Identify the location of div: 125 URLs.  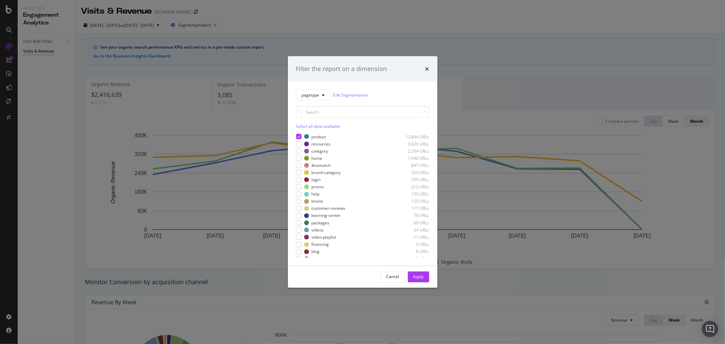
(413, 201).